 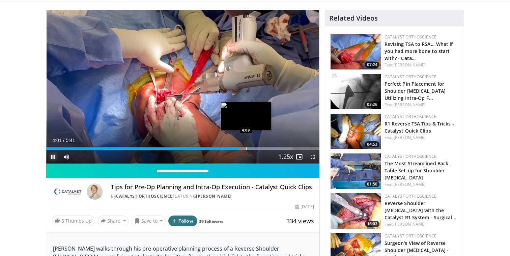 I want to click on a: 07:24, so click(x=356, y=52).